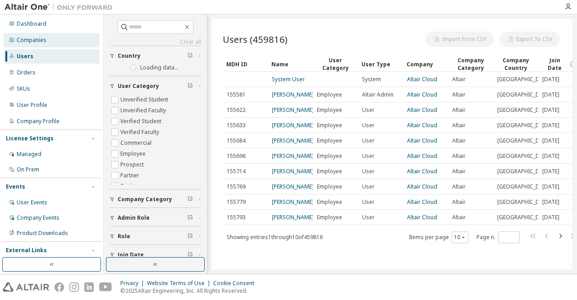 This screenshot has height=300, width=577. What do you see at coordinates (460, 237) in the screenshot?
I see `button: 10` at bounding box center [460, 237].